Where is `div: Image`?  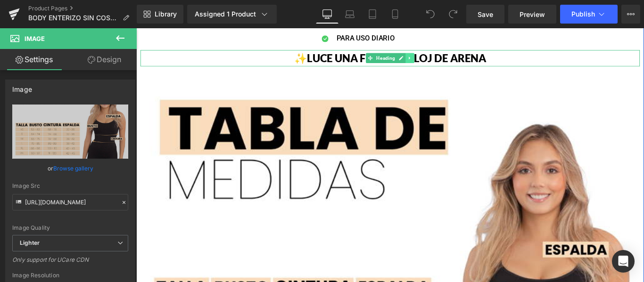
div: Image is located at coordinates (22, 87).